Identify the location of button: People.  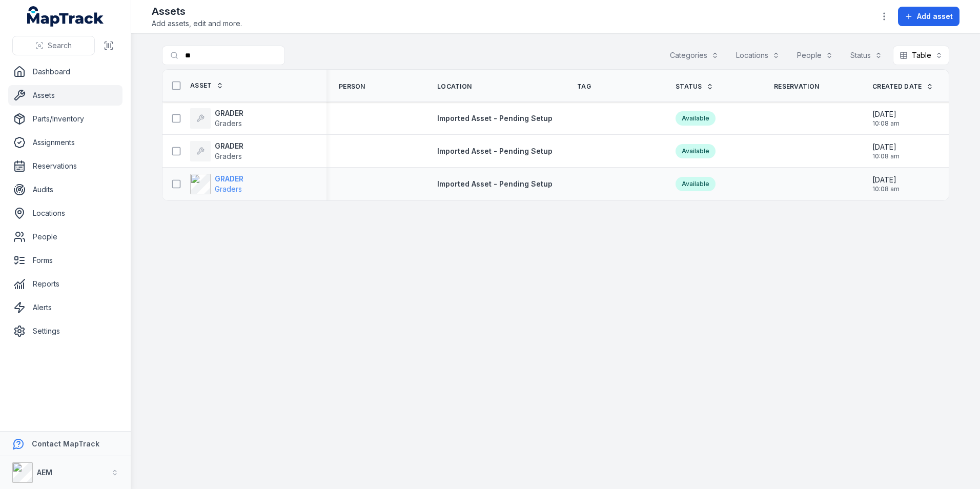
(815, 55).